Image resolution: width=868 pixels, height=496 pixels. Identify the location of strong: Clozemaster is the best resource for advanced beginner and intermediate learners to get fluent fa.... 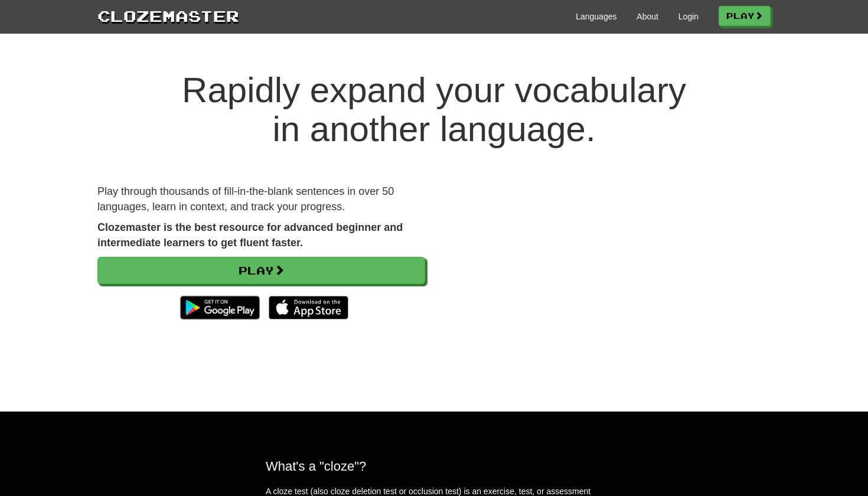
(250, 235).